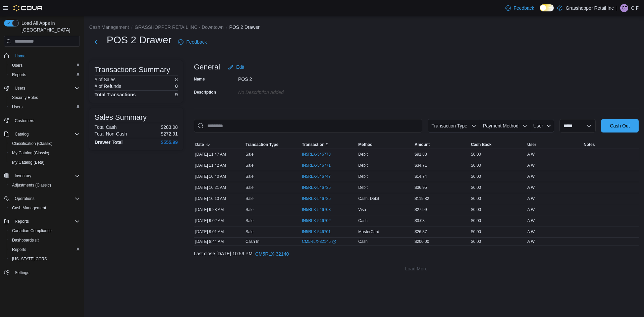 Image resolution: width=644 pixels, height=317 pixels. What do you see at coordinates (45, 185) in the screenshot?
I see `button: Adjustments (Classic)` at bounding box center [45, 185].